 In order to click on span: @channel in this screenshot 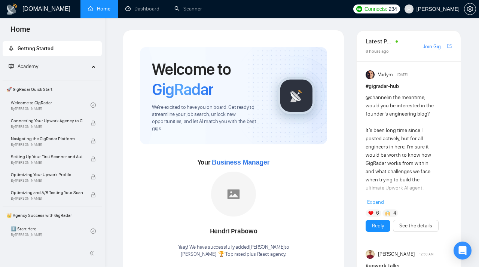, I will do `click(376, 97)`.